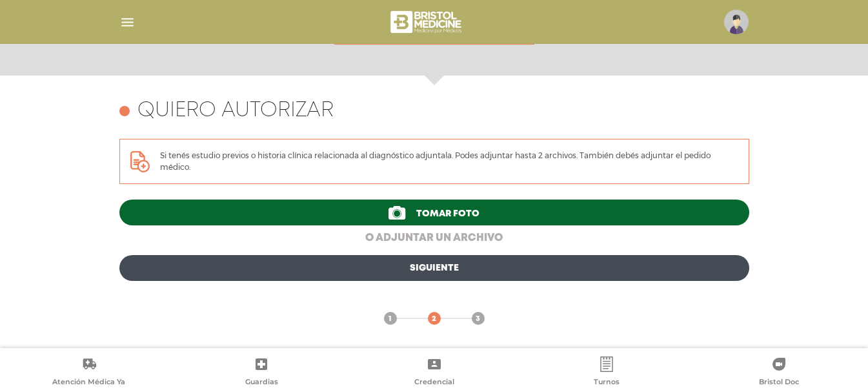 The image size is (868, 392). What do you see at coordinates (390, 318) in the screenshot?
I see `a: 1` at bounding box center [390, 318].